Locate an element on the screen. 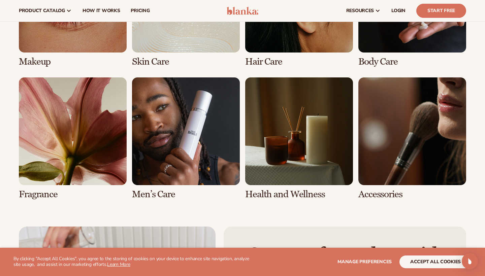 This screenshot has height=276, width=485. span: pricing is located at coordinates (140, 11).